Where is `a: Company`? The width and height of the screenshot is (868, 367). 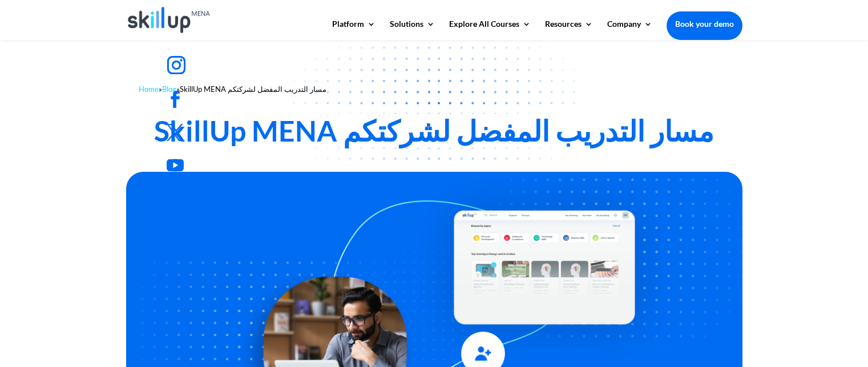
a: Company is located at coordinates (629, 29).